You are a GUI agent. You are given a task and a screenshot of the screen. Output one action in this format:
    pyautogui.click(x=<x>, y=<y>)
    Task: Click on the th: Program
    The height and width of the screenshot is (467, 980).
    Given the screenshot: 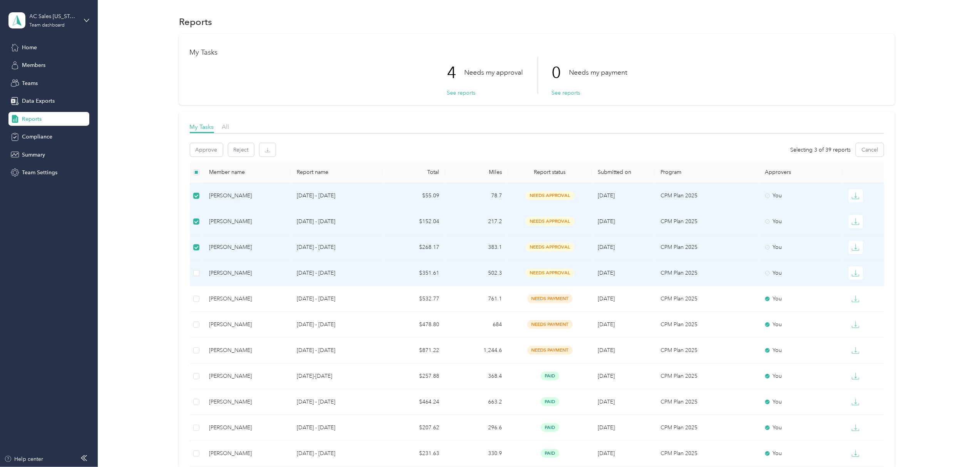 What is the action you would take?
    pyautogui.click(x=706, y=173)
    